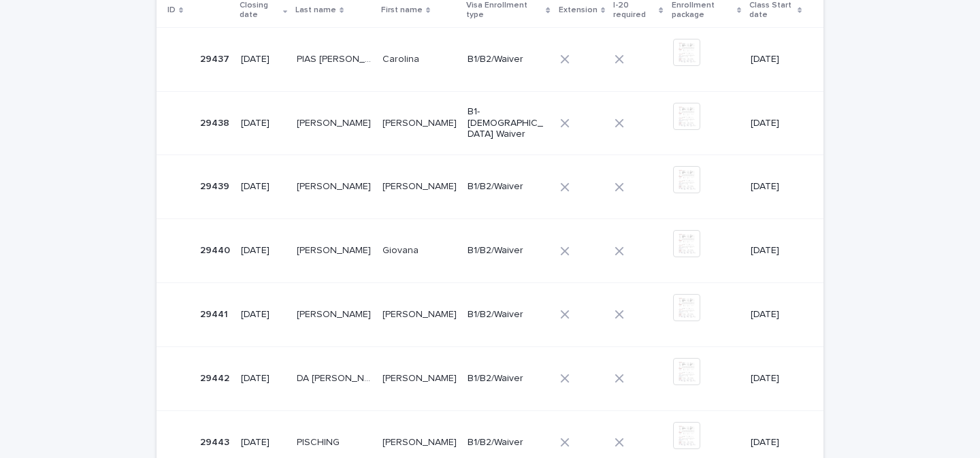 The image size is (980, 458). Describe the element at coordinates (336, 58) in the screenshot. I see `p: PIAS ZUCHETTO DA SILVA` at that location.